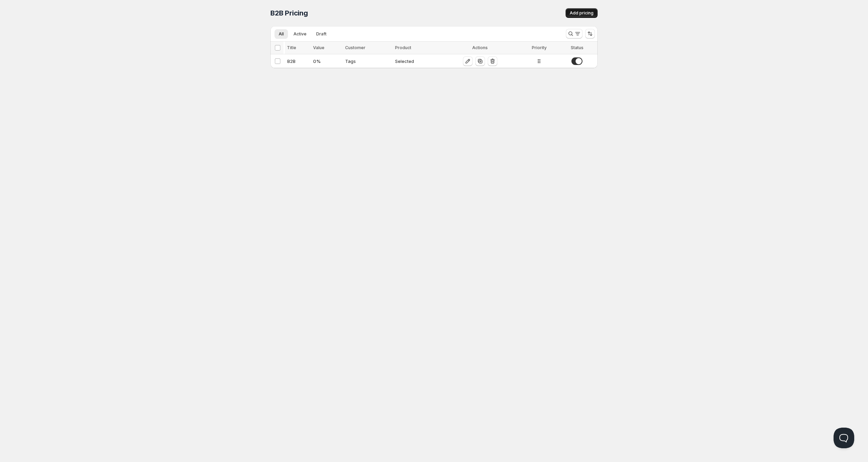  What do you see at coordinates (581, 13) in the screenshot?
I see `button: Add pricing` at bounding box center [581, 13].